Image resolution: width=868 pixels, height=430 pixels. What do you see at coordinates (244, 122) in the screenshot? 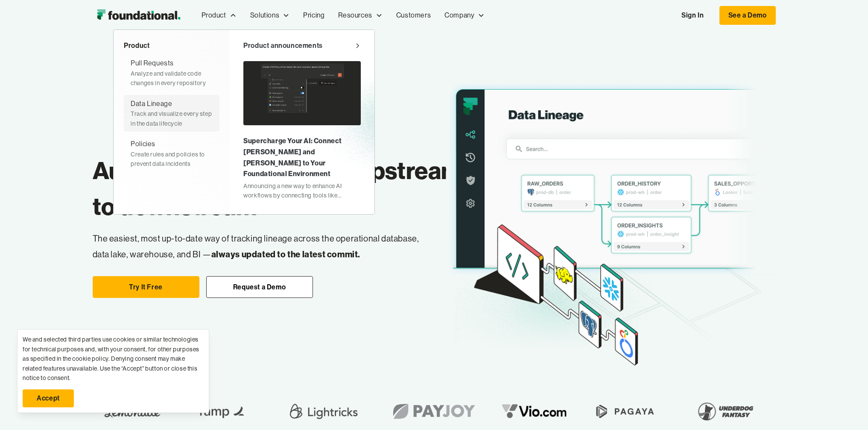
I see `nav: Product` at bounding box center [244, 122].